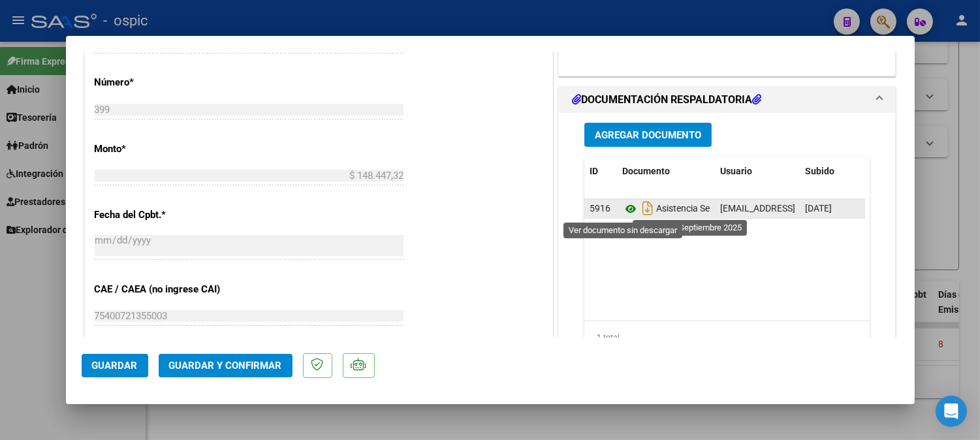 The width and height of the screenshot is (980, 440). Describe the element at coordinates (820, 171) in the screenshot. I see `span: Subido` at that location.